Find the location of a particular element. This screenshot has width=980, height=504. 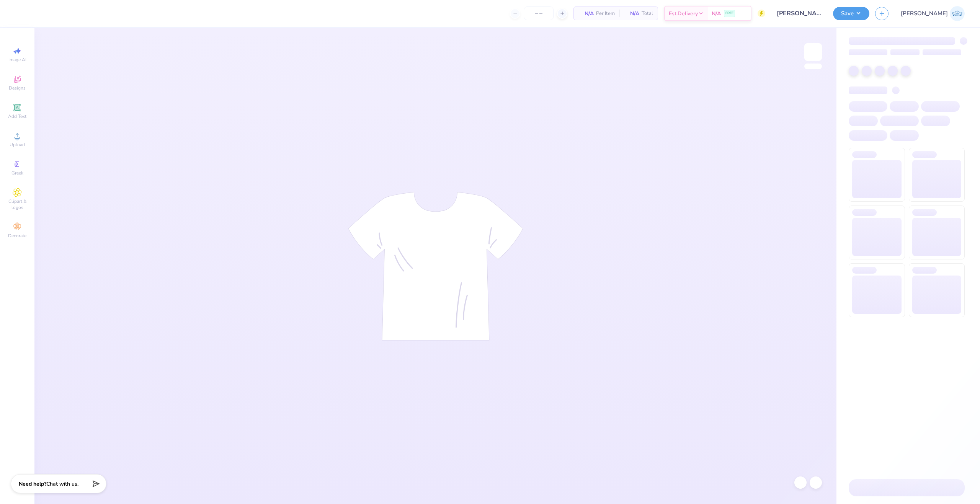

span: Per Item is located at coordinates (606, 14).